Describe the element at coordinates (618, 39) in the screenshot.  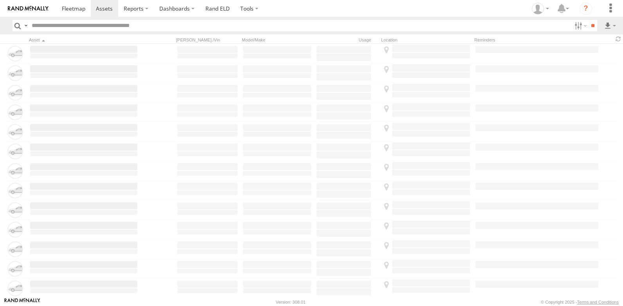
I see `span: Refresh` at that location.